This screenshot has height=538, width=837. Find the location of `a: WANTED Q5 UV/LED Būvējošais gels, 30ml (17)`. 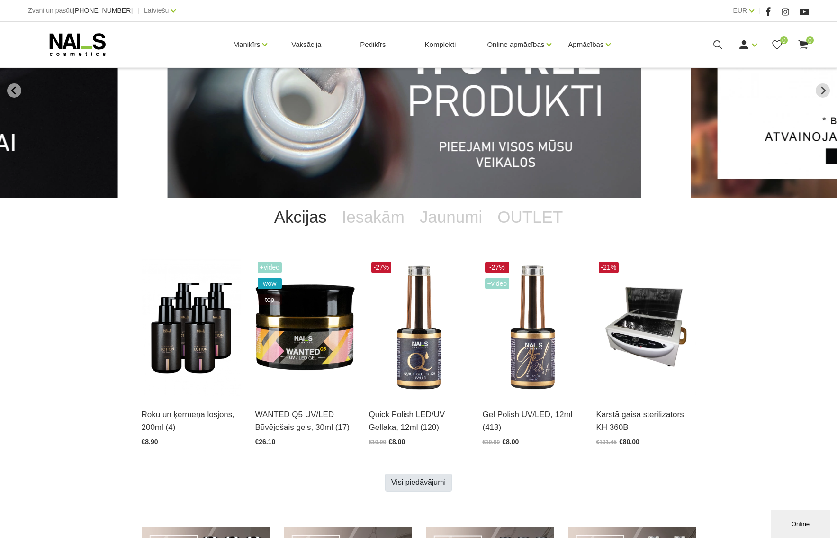

a: WANTED Q5 UV/LED Būvējošais gels, 30ml (17) is located at coordinates (305, 421).